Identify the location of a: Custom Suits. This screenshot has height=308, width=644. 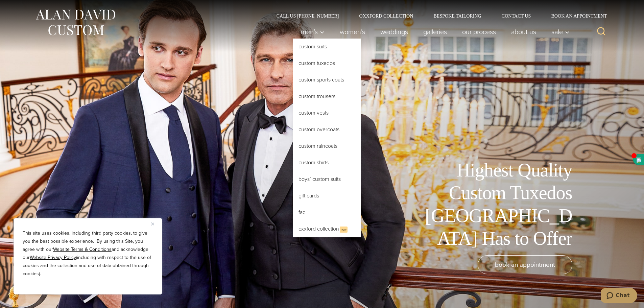
(327, 47).